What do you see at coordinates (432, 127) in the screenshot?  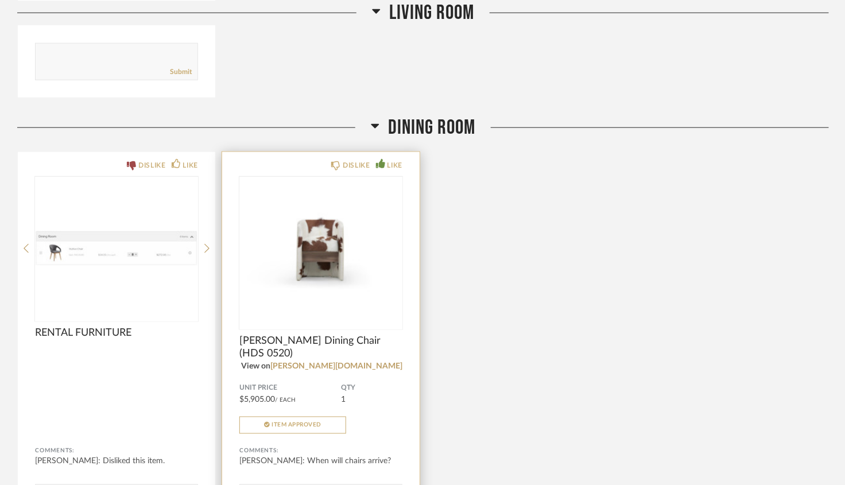 I see `span: Dining Room` at bounding box center [432, 127].